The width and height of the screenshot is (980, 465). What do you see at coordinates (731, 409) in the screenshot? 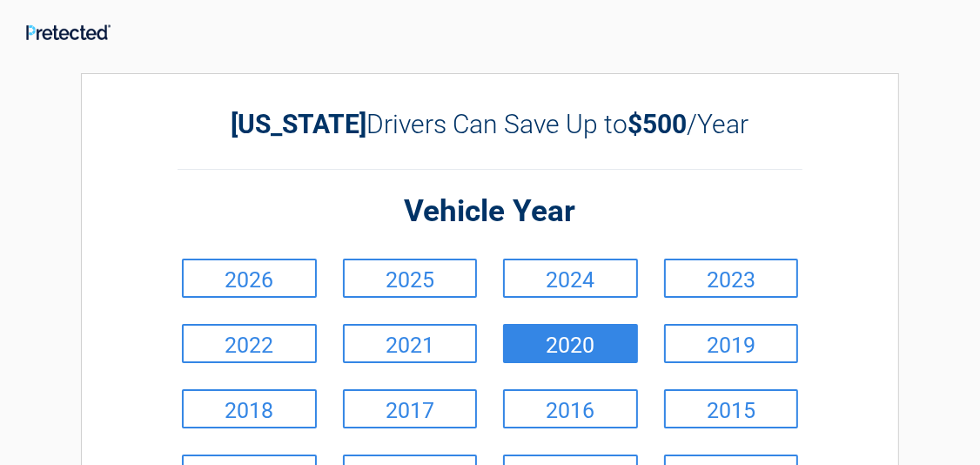
I see `a: 2015` at bounding box center [731, 409].